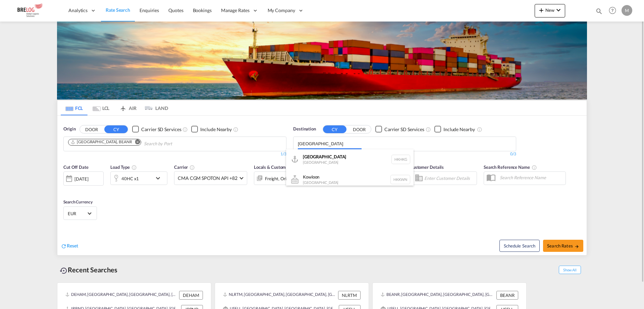  I want to click on div: NLRTM, Rotterdam, Netherlands, Western Europe, Europe, so click(279, 294).